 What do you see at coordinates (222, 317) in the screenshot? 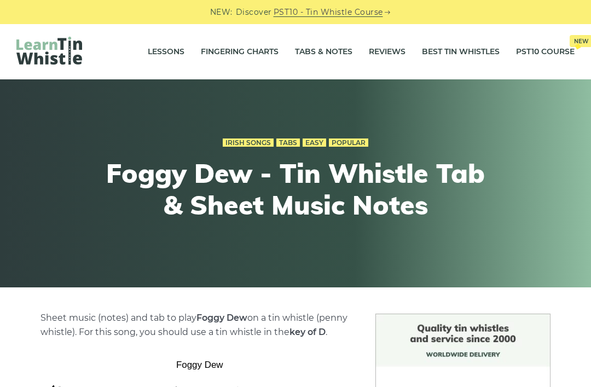
I see `strong: Foggy Dew` at bounding box center [222, 317].